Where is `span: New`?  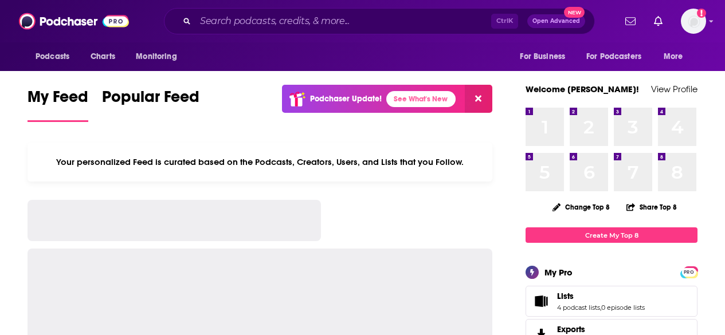 span: New is located at coordinates (574, 12).